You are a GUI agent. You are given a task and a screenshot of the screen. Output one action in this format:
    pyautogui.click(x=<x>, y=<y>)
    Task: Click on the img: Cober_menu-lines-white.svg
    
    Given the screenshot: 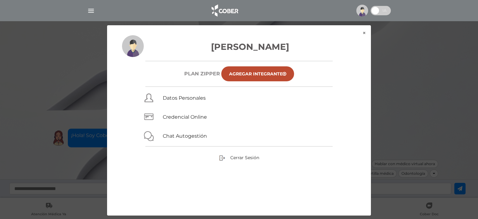 What is the action you would take?
    pyautogui.click(x=91, y=11)
    